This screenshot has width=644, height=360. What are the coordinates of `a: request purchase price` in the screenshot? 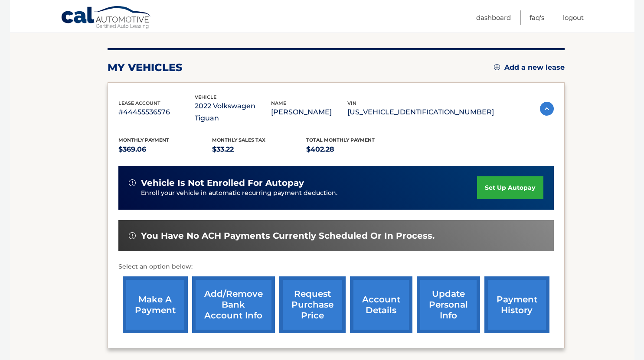 It's located at (312, 304).